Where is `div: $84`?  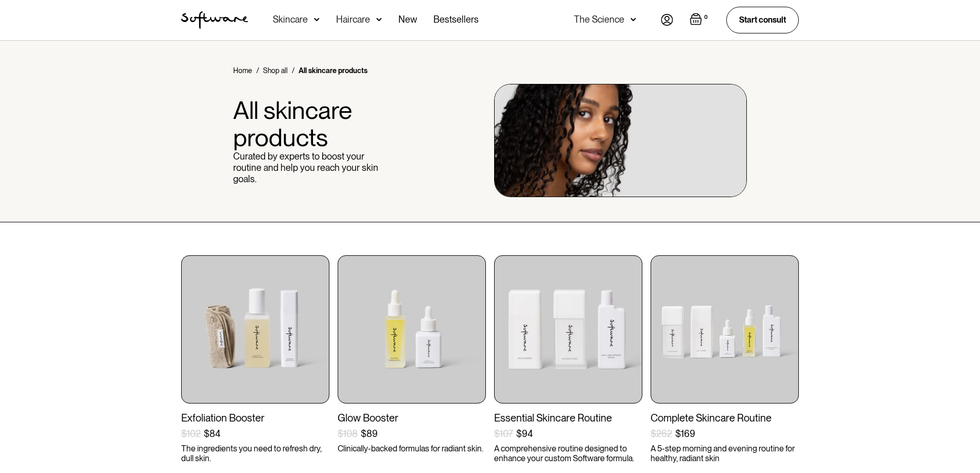
div: $84 is located at coordinates (212, 434).